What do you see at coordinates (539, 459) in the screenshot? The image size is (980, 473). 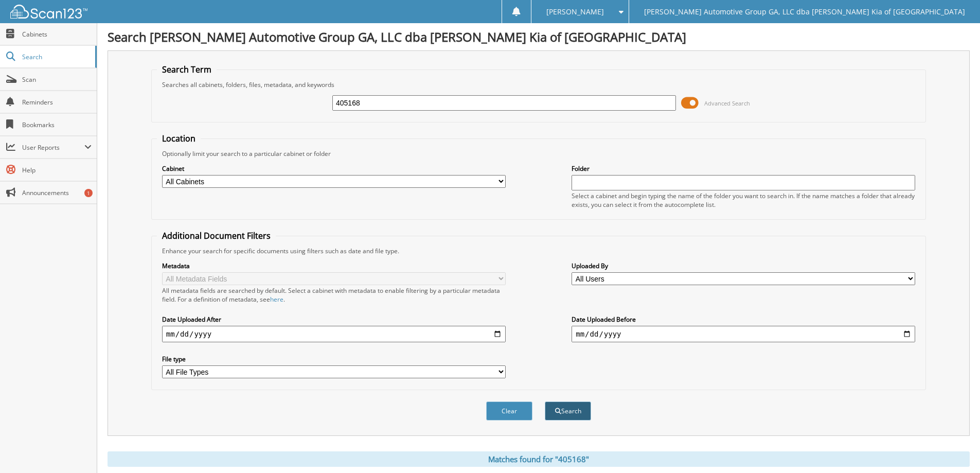 I see `div: Matches found for "405168"` at bounding box center [539, 459].